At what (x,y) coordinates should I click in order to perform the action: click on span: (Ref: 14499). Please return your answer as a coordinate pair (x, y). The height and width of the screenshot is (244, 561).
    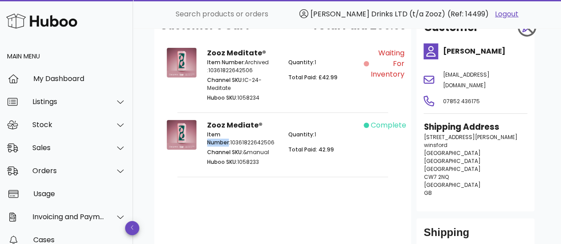
    Looking at the image, I should click on (467, 14).